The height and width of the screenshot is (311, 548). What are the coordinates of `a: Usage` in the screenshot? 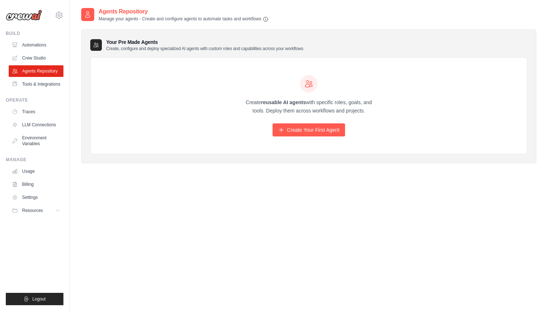 It's located at (36, 171).